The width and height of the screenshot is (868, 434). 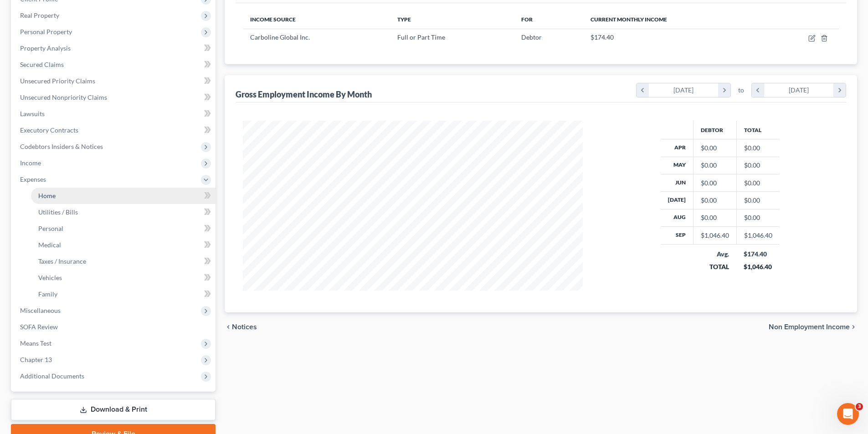 I want to click on a: Lawsuits, so click(x=114, y=114).